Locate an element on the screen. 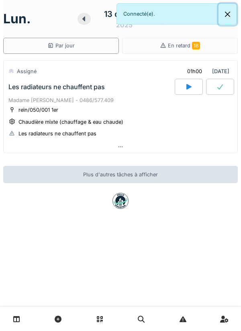  div: 2025 is located at coordinates (124, 25).